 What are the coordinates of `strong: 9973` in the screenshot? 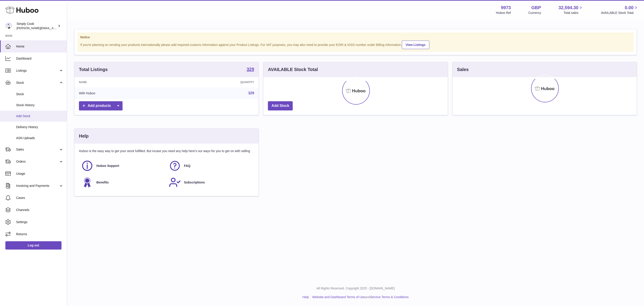 It's located at (506, 8).